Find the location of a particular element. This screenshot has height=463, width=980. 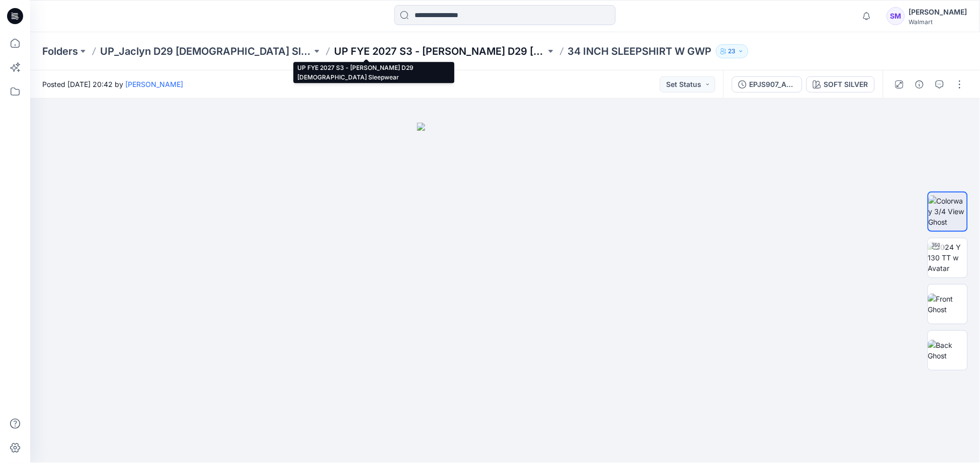

button: SOFT SILVER is located at coordinates (840, 84).